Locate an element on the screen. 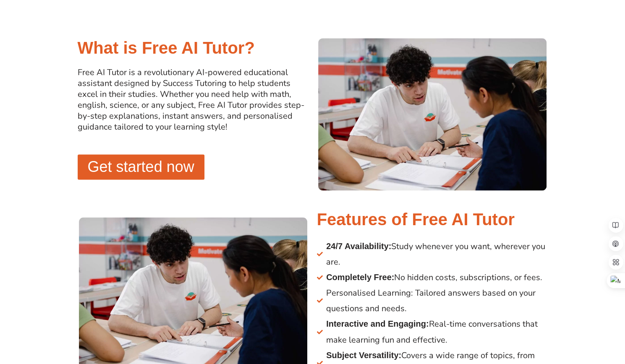 The image size is (625, 364). b: Subject Versatility: is located at coordinates (364, 355).